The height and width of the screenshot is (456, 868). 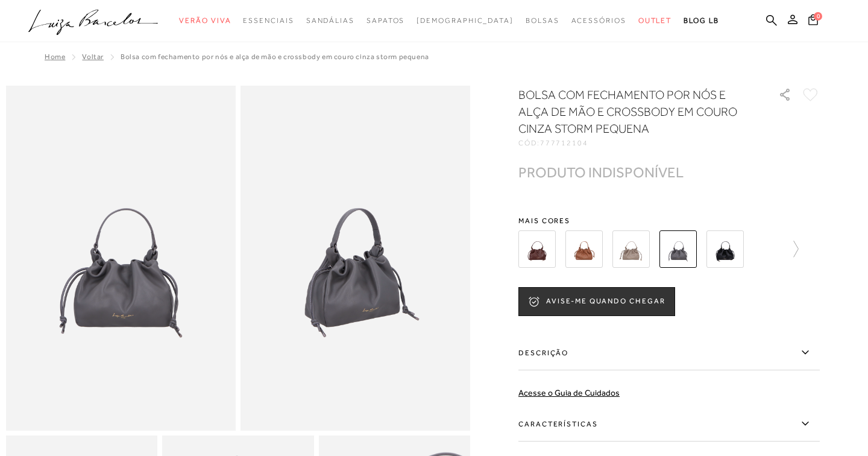 I want to click on span: Mais cores, so click(x=669, y=221).